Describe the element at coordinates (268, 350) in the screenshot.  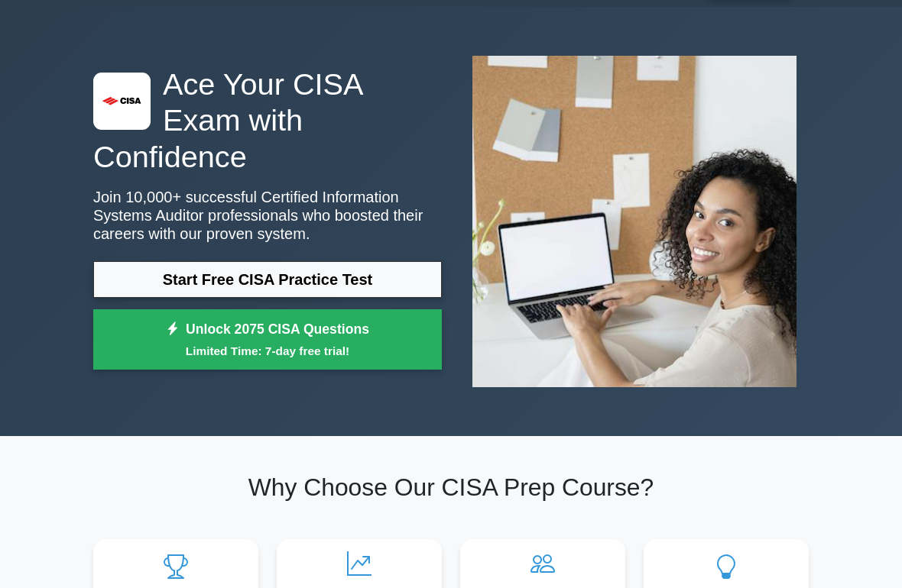
I see `small: Limited Time: 7-day free trial!` at that location.